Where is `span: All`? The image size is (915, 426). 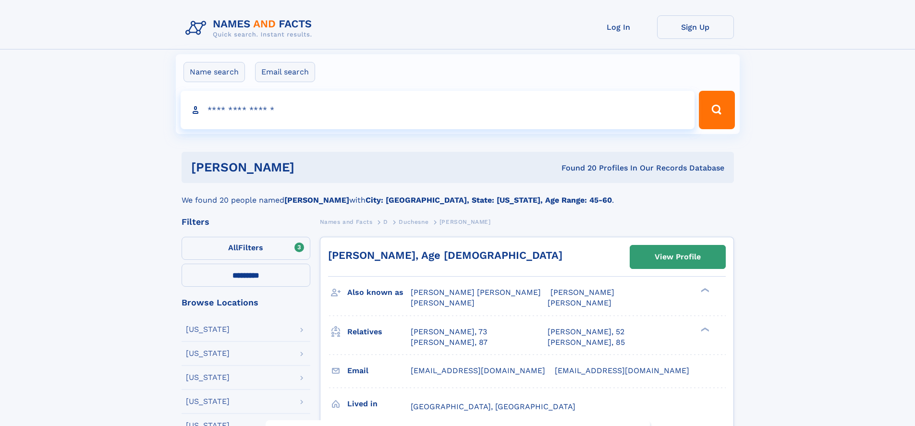 span: All is located at coordinates (233, 247).